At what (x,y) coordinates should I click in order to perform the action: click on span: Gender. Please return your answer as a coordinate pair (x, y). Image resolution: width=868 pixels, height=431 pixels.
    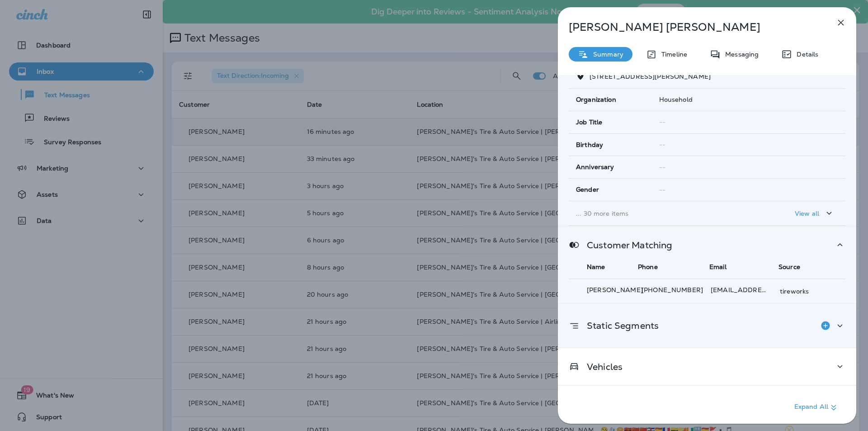
    Looking at the image, I should click on (587, 189).